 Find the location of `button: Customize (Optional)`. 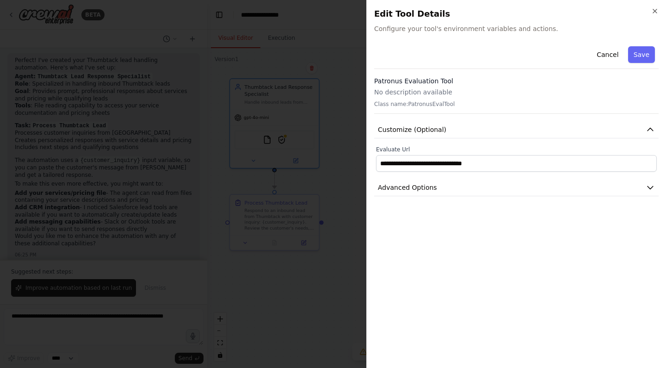

button: Customize (Optional) is located at coordinates (516, 130).